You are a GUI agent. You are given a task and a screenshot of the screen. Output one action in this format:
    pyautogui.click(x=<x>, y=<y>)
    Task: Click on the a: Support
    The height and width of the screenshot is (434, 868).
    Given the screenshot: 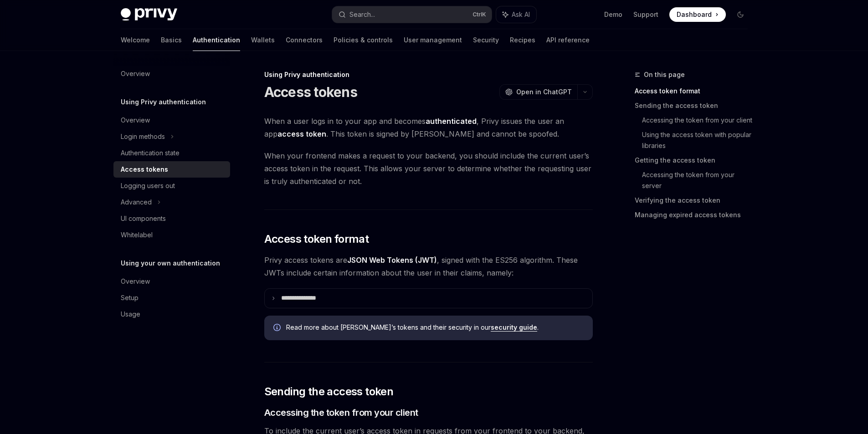 What is the action you would take?
    pyautogui.click(x=646, y=14)
    